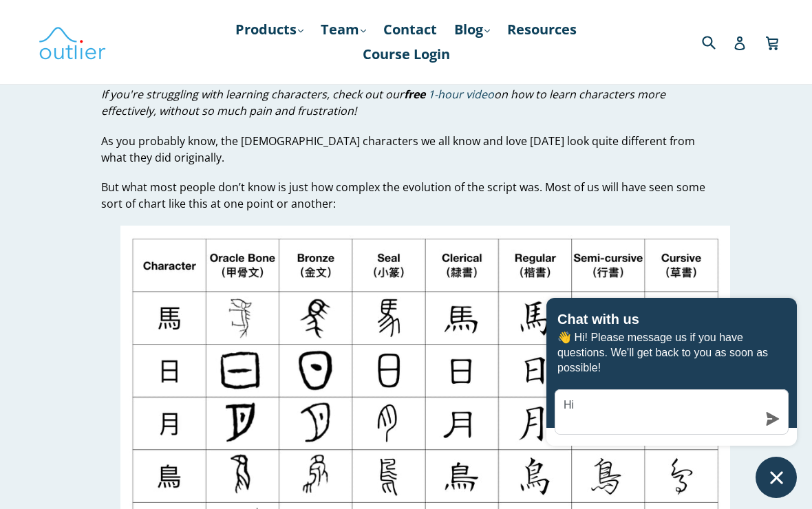 The width and height of the screenshot is (812, 509). What do you see at coordinates (383, 103) in the screenshot?
I see `span: If you're struggling with learning characters, check out our on how to learn characters more effe...` at bounding box center [383, 103].